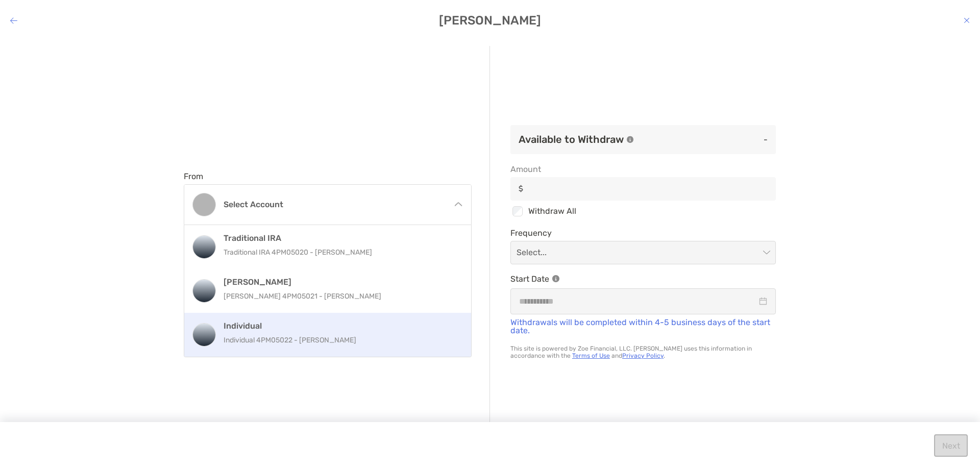  What do you see at coordinates (643, 279) in the screenshot?
I see `p: Start Date` at bounding box center [643, 279].